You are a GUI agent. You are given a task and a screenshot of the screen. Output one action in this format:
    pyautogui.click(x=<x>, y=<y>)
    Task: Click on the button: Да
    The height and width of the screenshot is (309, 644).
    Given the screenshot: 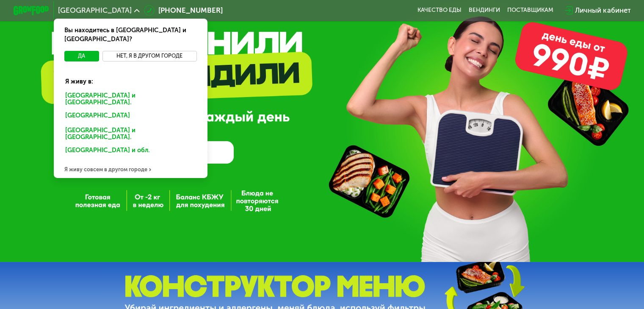 What is the action you would take?
    pyautogui.click(x=81, y=56)
    